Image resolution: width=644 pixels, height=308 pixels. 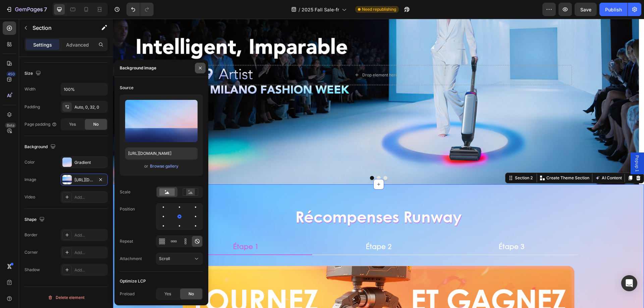 I want to click on span: Save, so click(x=585, y=9).